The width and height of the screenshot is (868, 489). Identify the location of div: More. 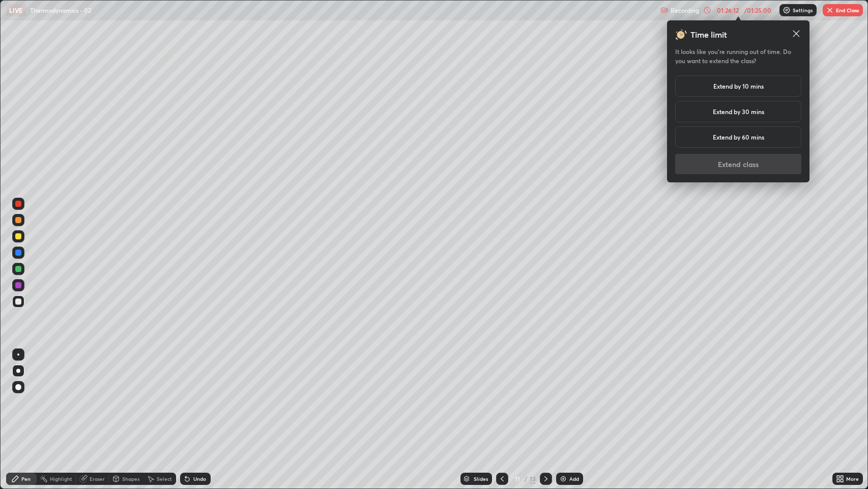
(852, 479).